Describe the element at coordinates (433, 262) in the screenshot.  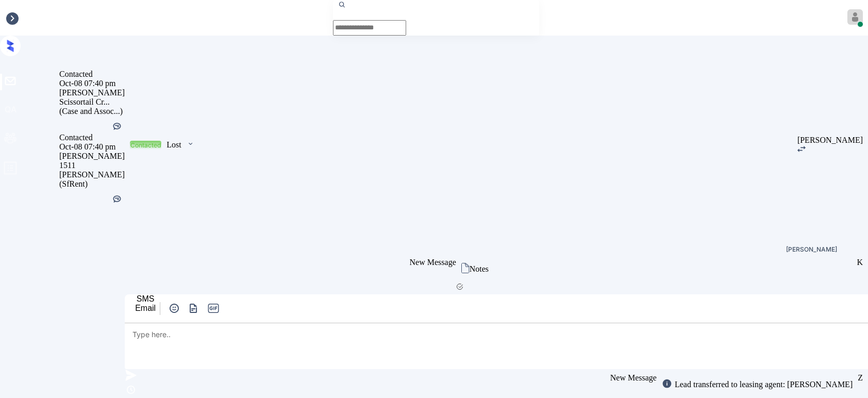
I see `span: New Message` at that location.